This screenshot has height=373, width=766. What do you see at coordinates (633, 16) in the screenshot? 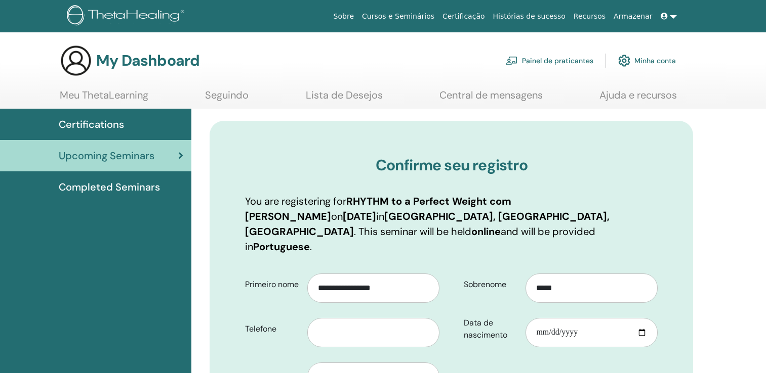
I see `a: Armazenar` at bounding box center [633, 16].